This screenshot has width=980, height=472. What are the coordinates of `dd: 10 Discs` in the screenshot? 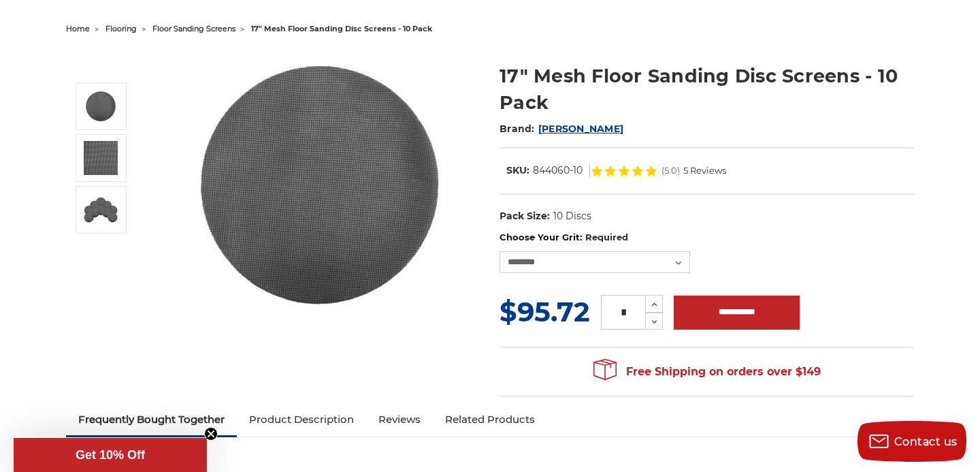 It's located at (572, 216).